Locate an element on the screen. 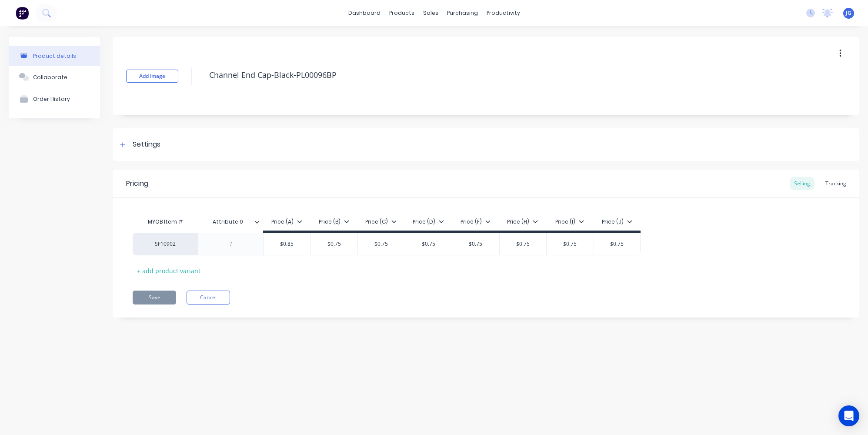 This screenshot has height=435, width=868. div: $0.85 is located at coordinates (287, 244).